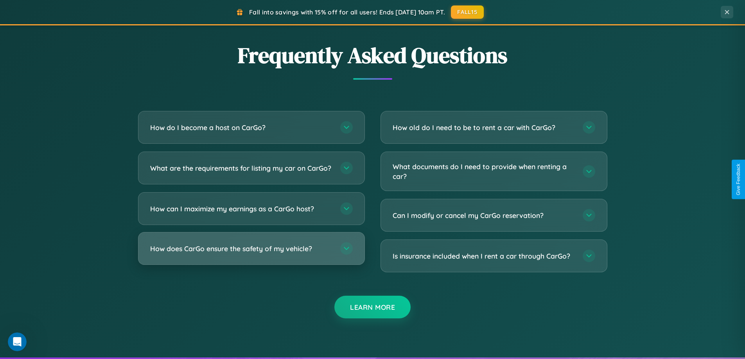  I want to click on div: Give Feedback, so click(738, 179).